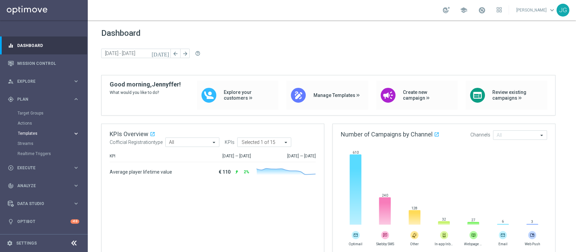 This screenshot has width=576, height=252. What do you see at coordinates (52, 143) in the screenshot?
I see `div: Streams` at bounding box center [52, 143].